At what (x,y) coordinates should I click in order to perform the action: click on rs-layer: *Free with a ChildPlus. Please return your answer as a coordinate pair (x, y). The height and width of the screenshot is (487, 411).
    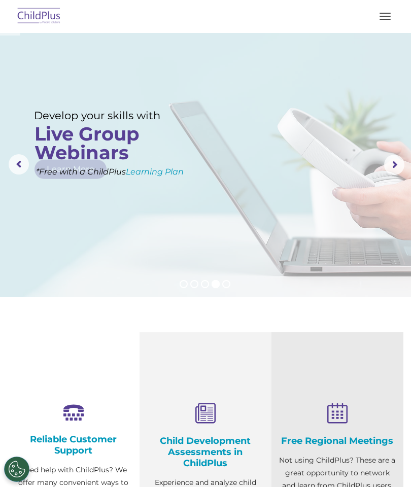
    Looking at the image, I should click on (133, 172).